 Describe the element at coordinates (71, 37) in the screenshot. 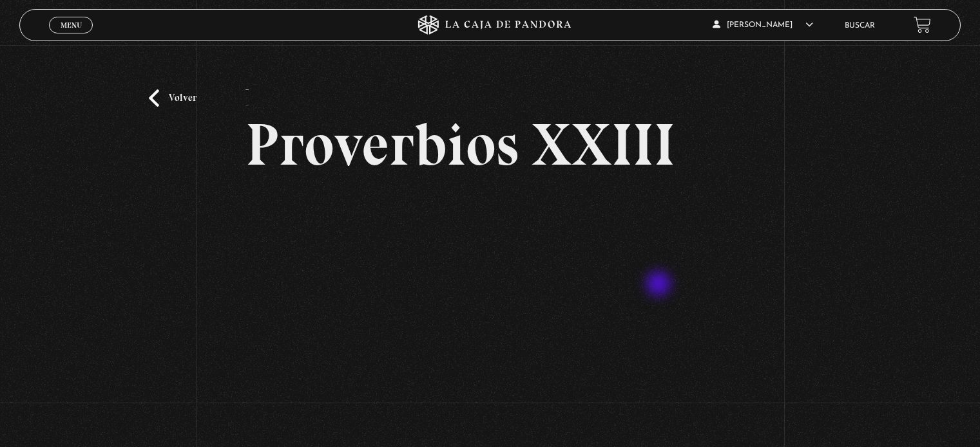

I see `span: Cerrar` at that location.